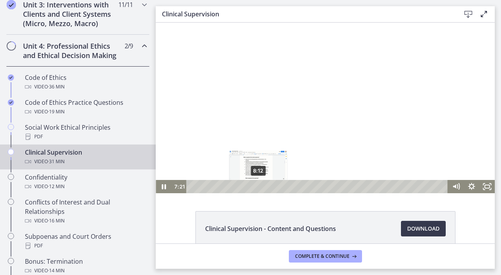 This screenshot has height=275, width=501. I want to click on button: Mute, so click(300, 164).